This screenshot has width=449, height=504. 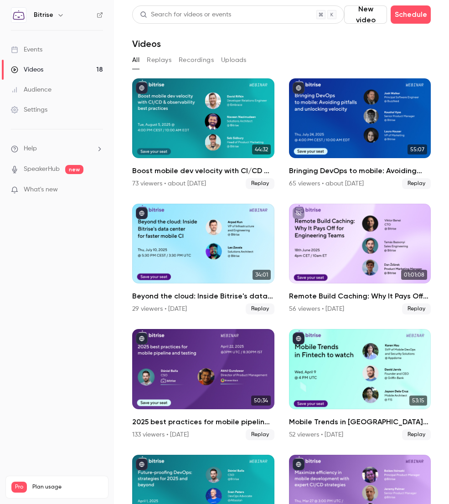 I want to click on h2: Beyond the cloud: Inside Bitrise's data center for faster mobile CI, so click(x=203, y=296).